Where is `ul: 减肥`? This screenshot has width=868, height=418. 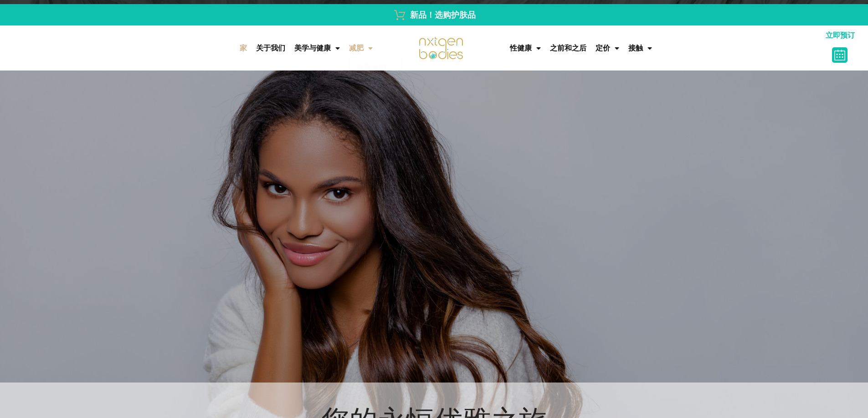
ul: 减肥 is located at coordinates (374, 67).